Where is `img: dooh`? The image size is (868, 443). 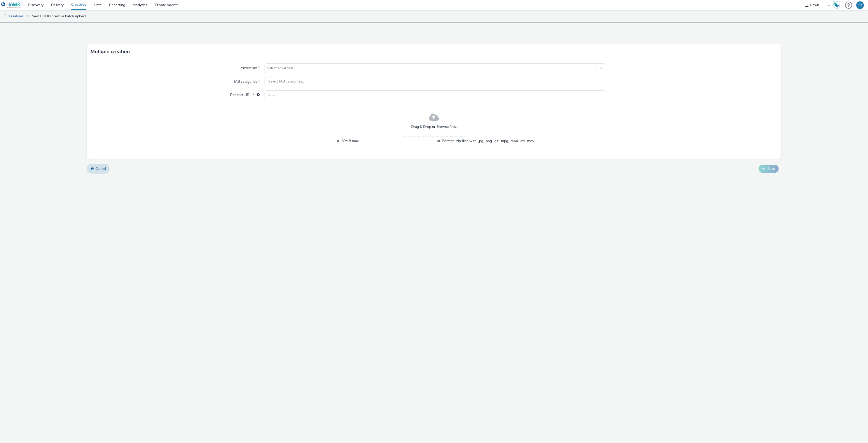
img: dooh is located at coordinates (5, 17).